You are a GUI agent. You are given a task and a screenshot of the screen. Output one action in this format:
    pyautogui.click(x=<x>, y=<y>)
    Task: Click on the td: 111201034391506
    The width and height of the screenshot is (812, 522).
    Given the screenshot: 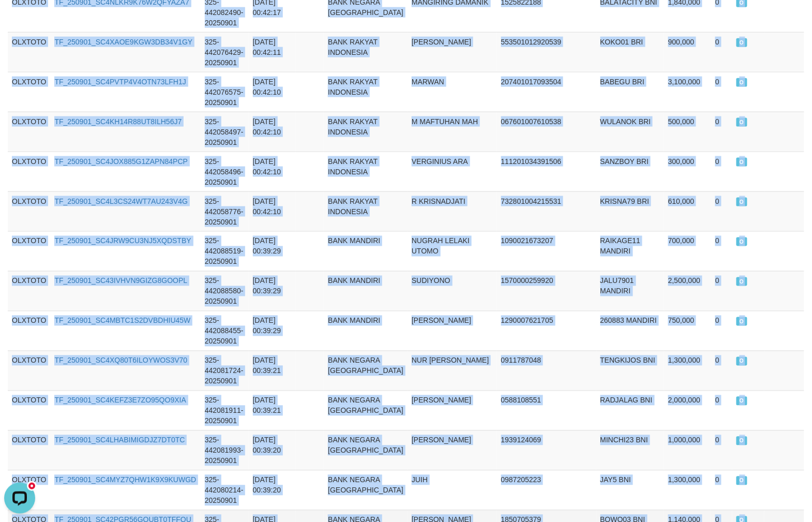 What is the action you would take?
    pyautogui.click(x=547, y=171)
    